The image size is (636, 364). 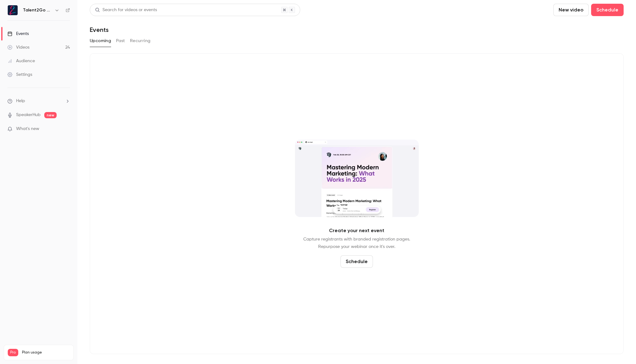 What do you see at coordinates (38, 101) in the screenshot?
I see `li: help-dropdown-opener` at bounding box center [38, 101].